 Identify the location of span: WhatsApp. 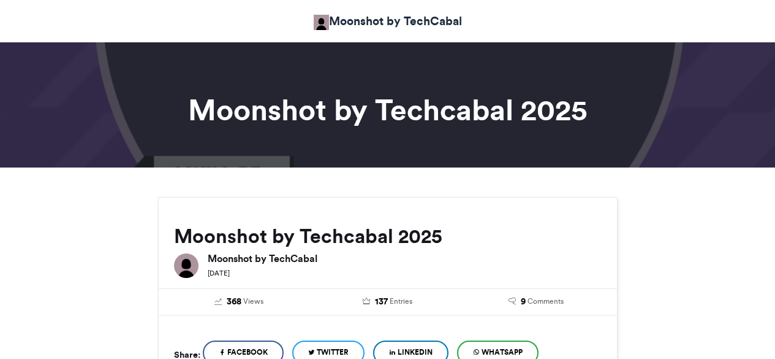
(502, 352).